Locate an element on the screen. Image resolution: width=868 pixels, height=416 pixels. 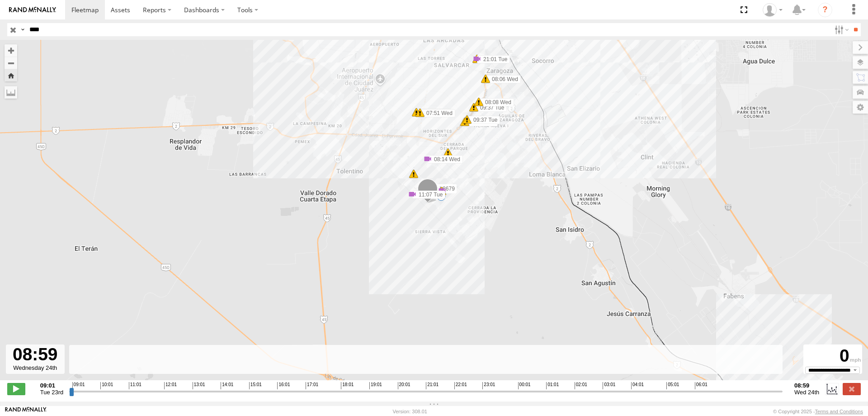
div: 5 is located at coordinates (448, 152).